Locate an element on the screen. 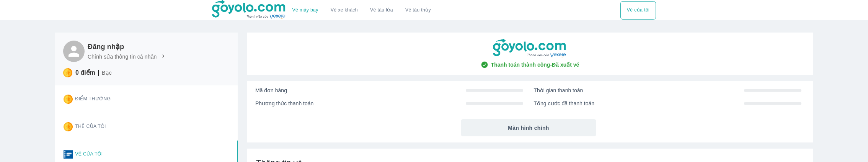 This screenshot has height=162, width=868. button: Điểm thưởng is located at coordinates (126, 99).